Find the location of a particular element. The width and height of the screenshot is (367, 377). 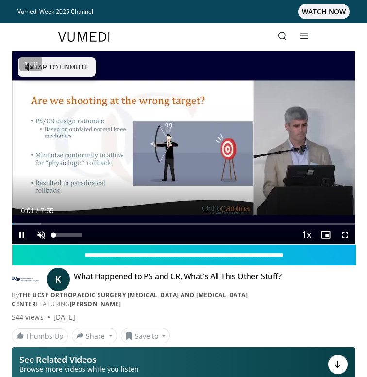

button: Unmute is located at coordinates (41, 234).